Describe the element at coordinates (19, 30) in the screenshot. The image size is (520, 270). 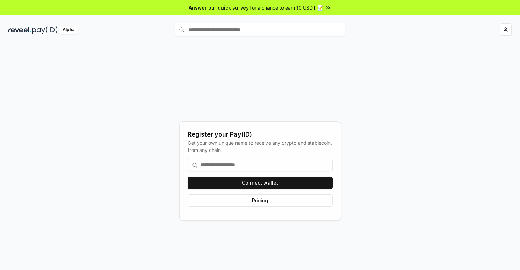
I see `img: reveel_dark` at that location.